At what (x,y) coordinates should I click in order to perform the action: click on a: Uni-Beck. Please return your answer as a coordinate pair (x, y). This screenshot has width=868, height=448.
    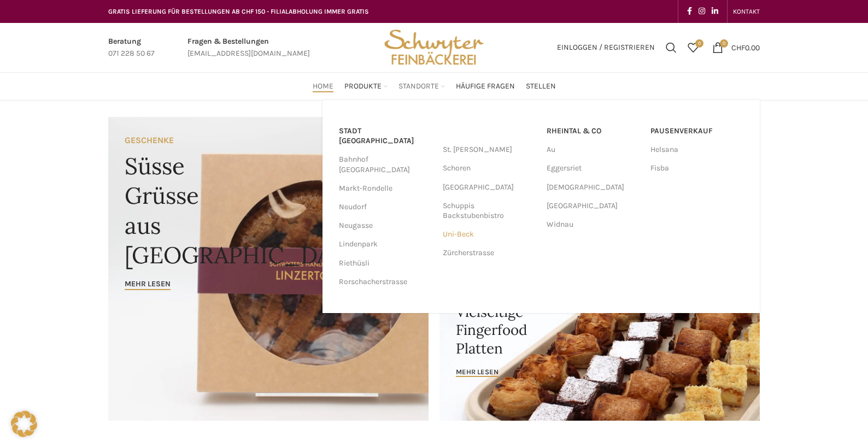
    Looking at the image, I should click on (489, 235).